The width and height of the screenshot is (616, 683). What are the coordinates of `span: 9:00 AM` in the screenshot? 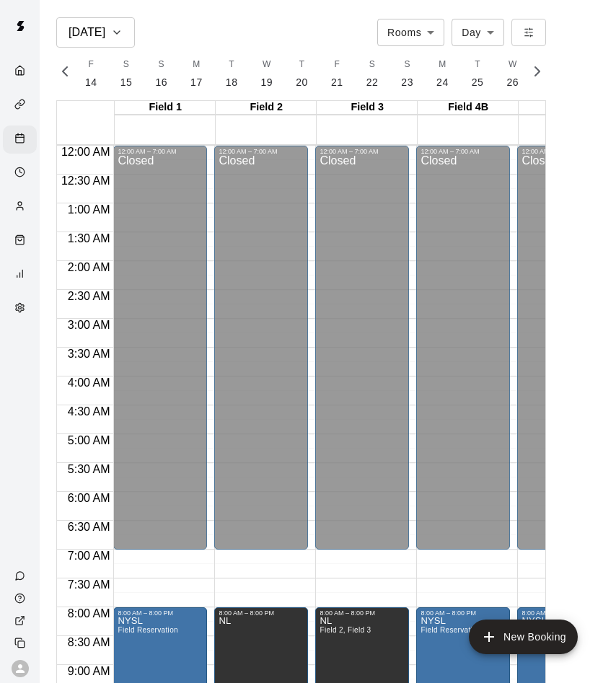 It's located at (88, 671).